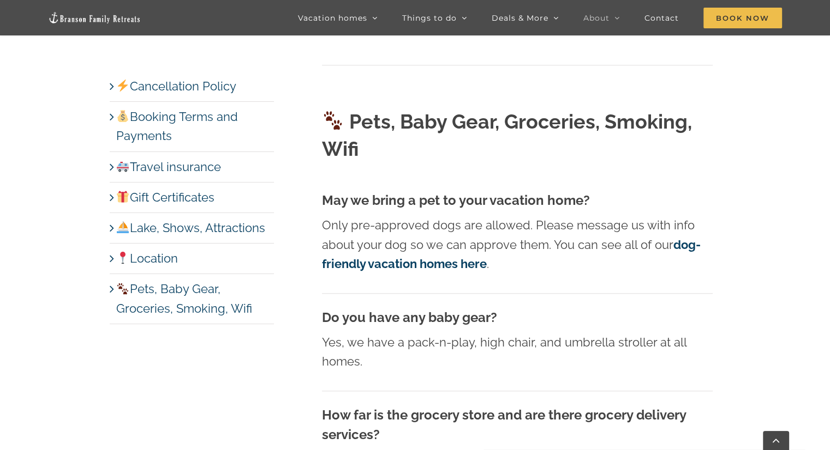  I want to click on span: Contact, so click(661, 18).